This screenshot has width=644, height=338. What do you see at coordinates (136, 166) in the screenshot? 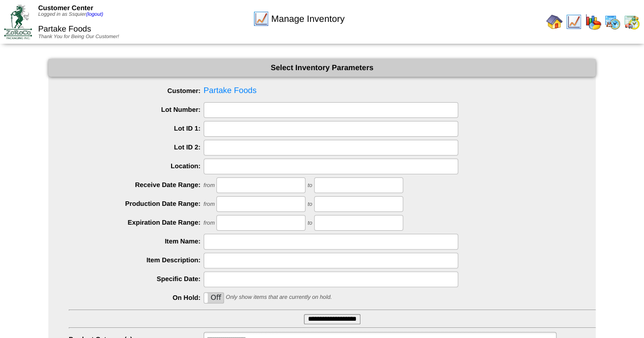
I see `label: Location:` at bounding box center [136, 166].